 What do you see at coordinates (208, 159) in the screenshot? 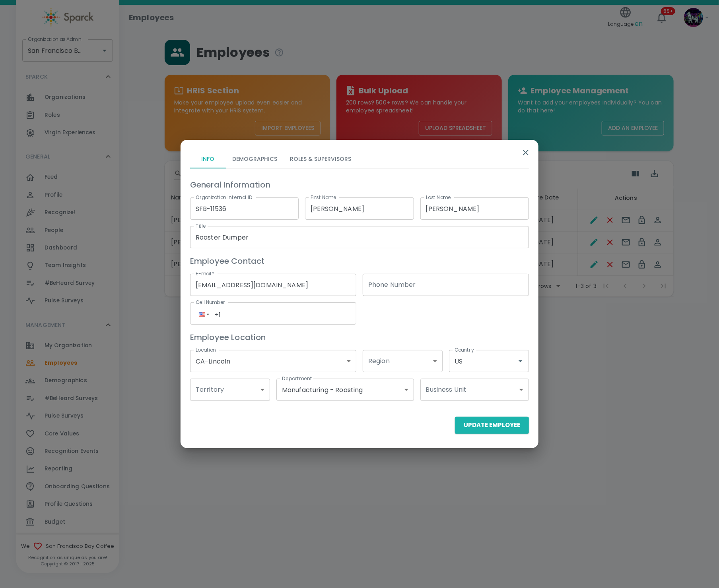
I see `button: Info` at bounding box center [208, 159].